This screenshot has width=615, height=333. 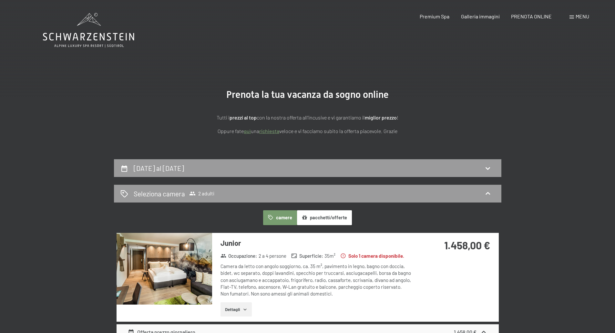 What do you see at coordinates (372, 256) in the screenshot?
I see `strong: Solo 1 camera disponibile.` at bounding box center [372, 256].